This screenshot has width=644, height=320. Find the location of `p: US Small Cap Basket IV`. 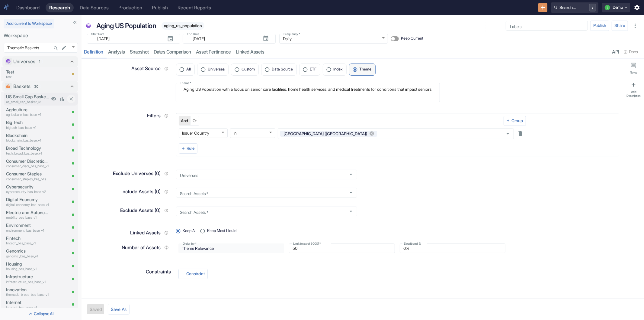

p: US Small Cap Basket IV is located at coordinates (28, 97).